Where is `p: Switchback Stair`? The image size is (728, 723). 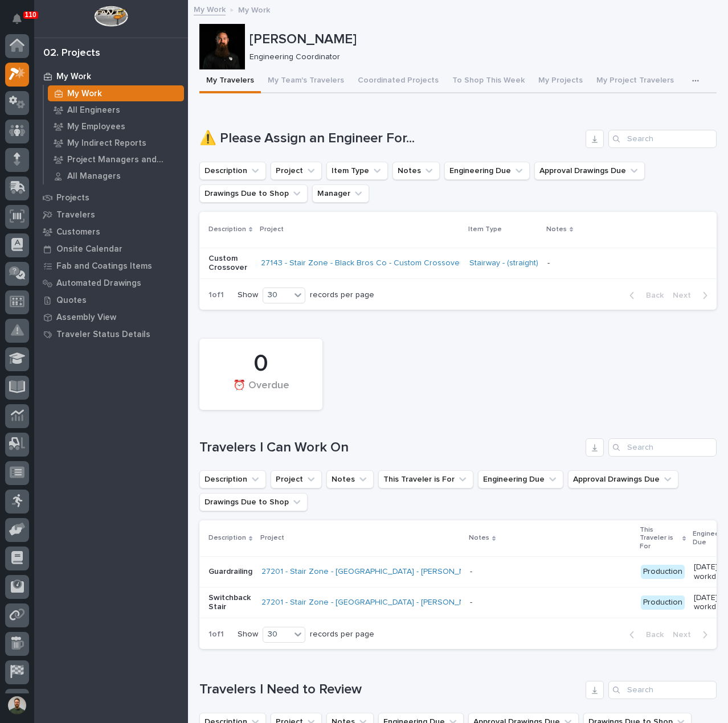
p: Switchback Stair is located at coordinates (230, 602).